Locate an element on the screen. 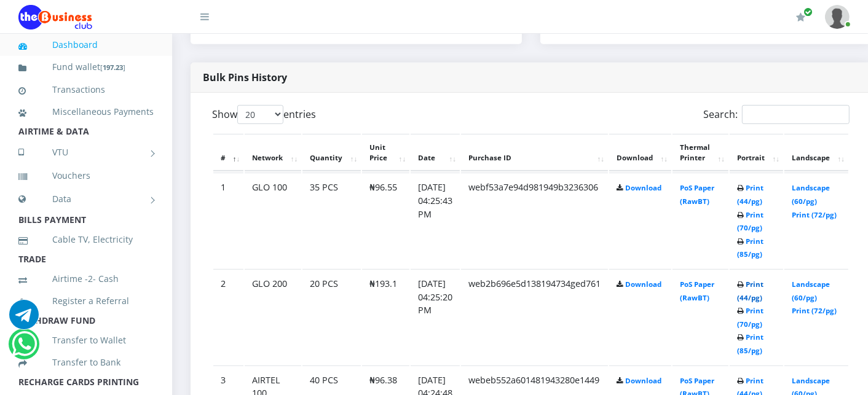 This screenshot has height=395, width=868. th: #: activate to sort column descending is located at coordinates (228, 153).